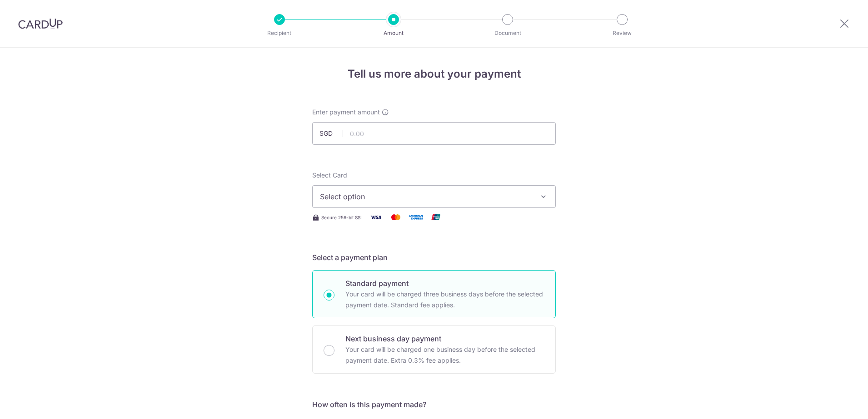 The image size is (868, 419). I want to click on img: CardUp, so click(41, 24).